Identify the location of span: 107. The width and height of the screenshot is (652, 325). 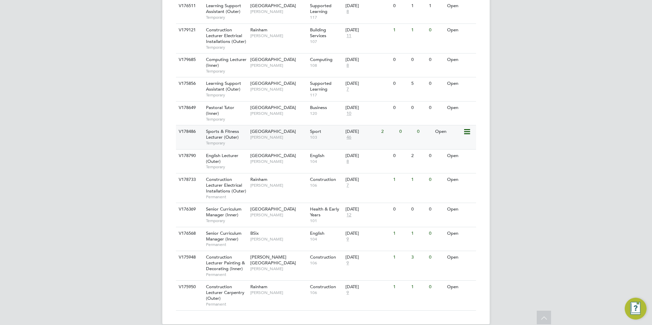
(326, 42).